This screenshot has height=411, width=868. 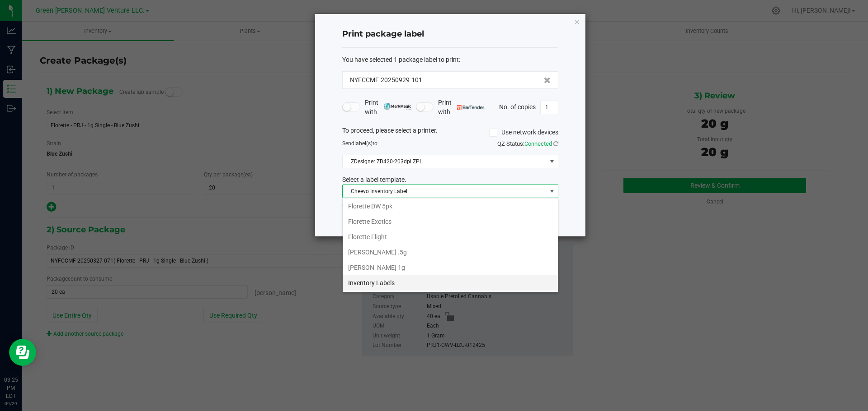 What do you see at coordinates (450, 34) in the screenshot?
I see `h4: Print package label` at bounding box center [450, 34].